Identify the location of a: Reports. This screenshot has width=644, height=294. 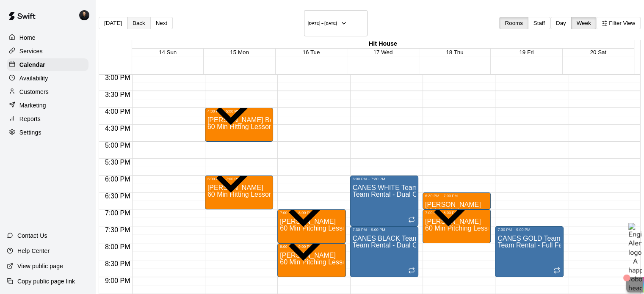
(48, 119).